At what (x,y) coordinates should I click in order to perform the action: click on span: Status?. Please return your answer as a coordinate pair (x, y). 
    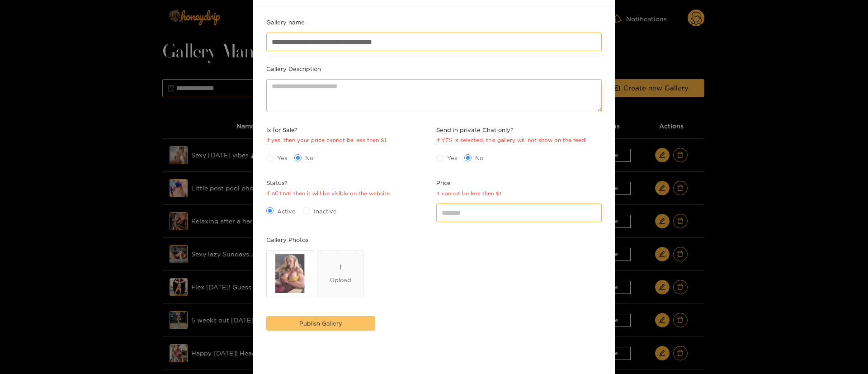
    Looking at the image, I should click on (329, 183).